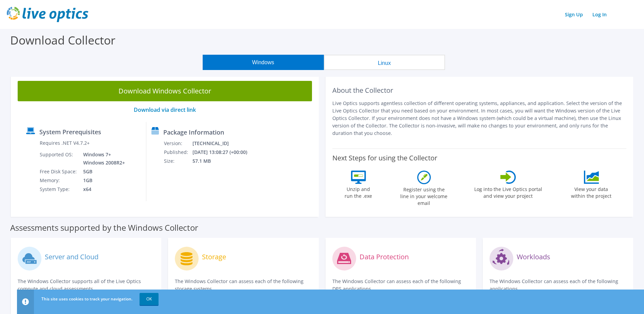  Describe the element at coordinates (65, 143) in the screenshot. I see `label: Requires .NET V4.7.2+` at that location.